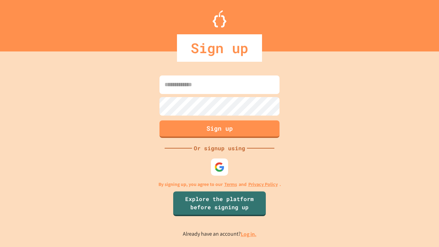  What do you see at coordinates (249, 234) in the screenshot?
I see `a: Log in.` at bounding box center [249, 234].